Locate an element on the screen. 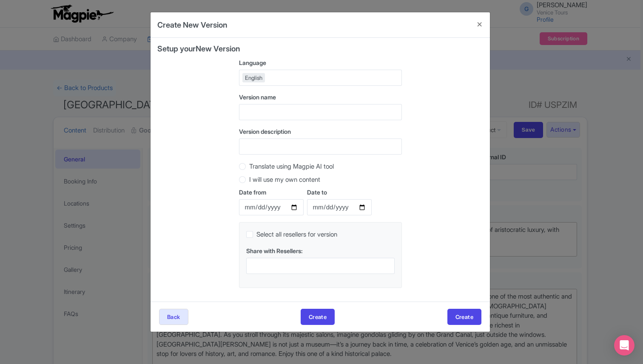  button: Close is located at coordinates (480, 24).